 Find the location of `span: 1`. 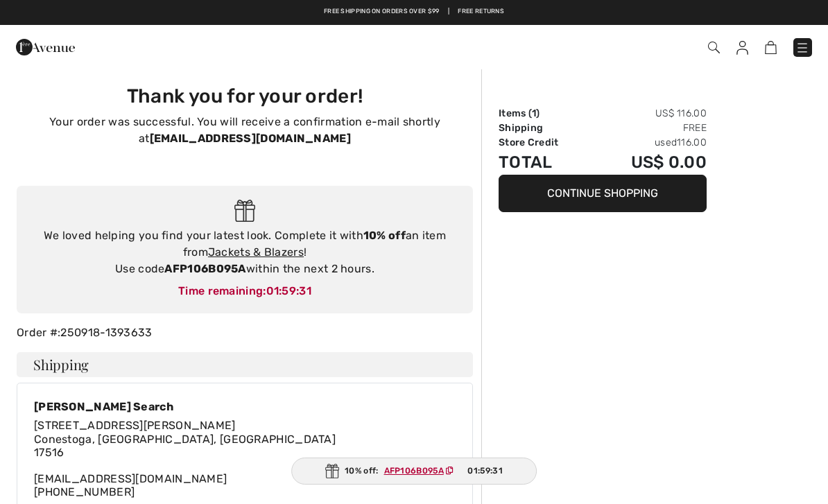

span: 1 is located at coordinates (534, 113).